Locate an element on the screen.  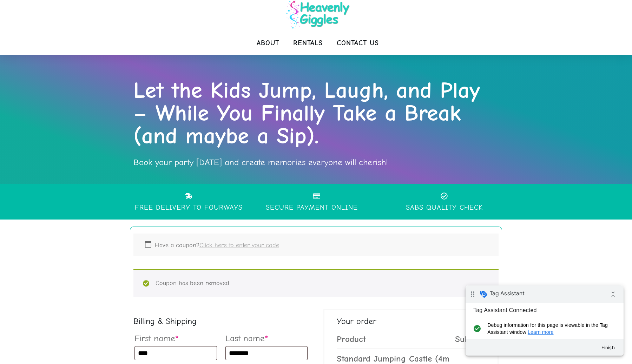
p: Let the Kids Jump, Laugh, and Play – While You Finally Take a Break (and maybe a Sip). is located at coordinates (316, 113).